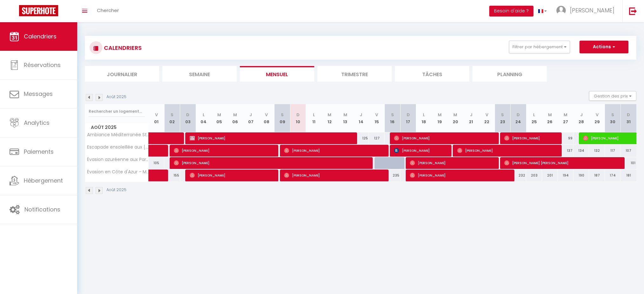 The height and width of the screenshot is (294, 644). Describe the element at coordinates (629, 175) in the screenshot. I see `div: 181` at that location.